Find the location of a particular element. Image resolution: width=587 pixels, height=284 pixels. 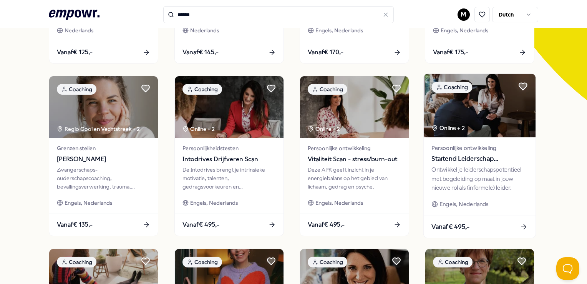

div: Deze APK geeft inzicht in je energiebalans op het gebied van lichaam, gedrag en psyche. is located at coordinates (354, 178).